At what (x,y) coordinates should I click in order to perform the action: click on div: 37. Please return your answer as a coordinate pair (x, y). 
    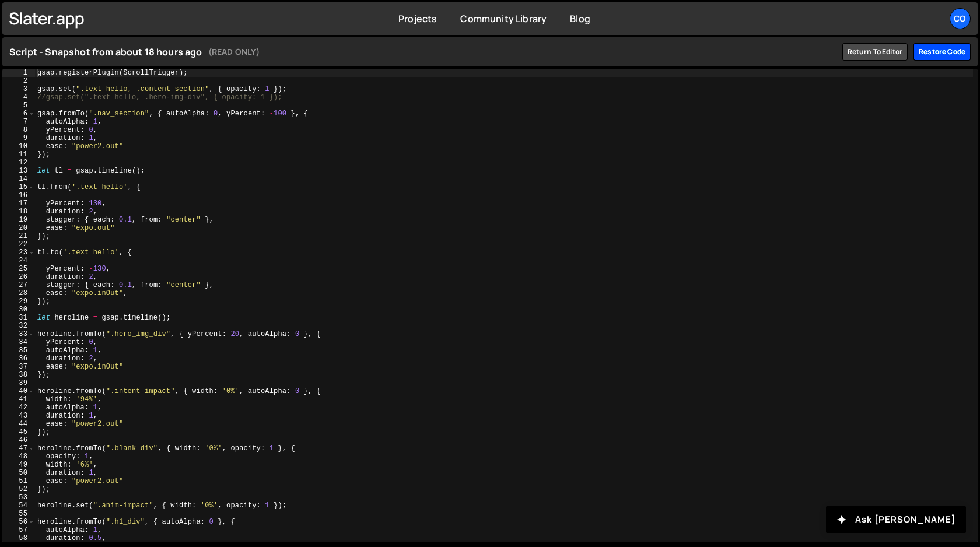
    Looking at the image, I should click on (19, 366).